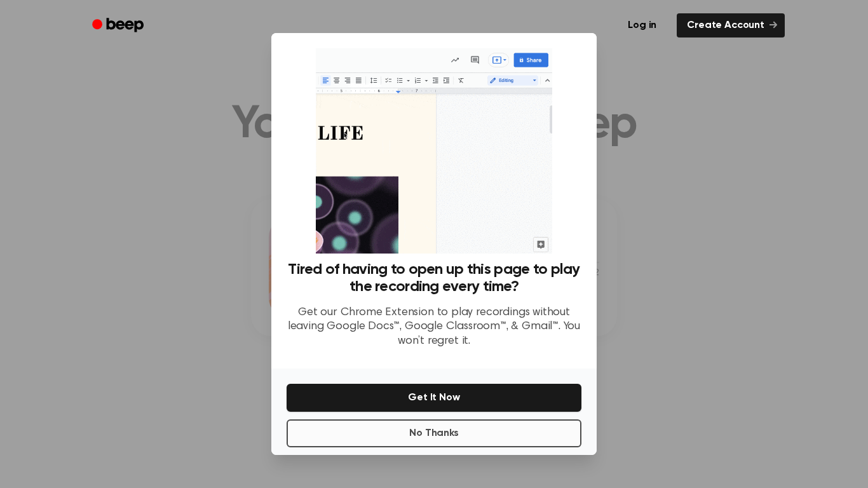 The height and width of the screenshot is (488, 868). I want to click on a: Log in, so click(642, 25).